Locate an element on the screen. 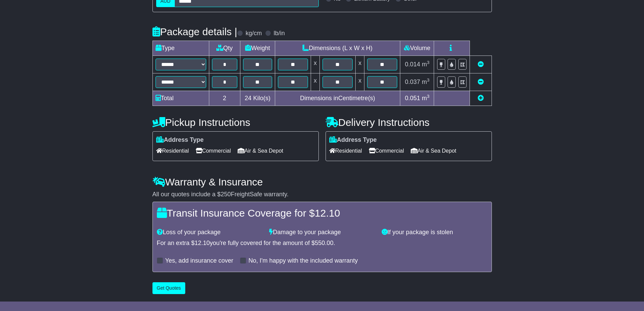  h4: Delivery Instructions is located at coordinates (409, 122).